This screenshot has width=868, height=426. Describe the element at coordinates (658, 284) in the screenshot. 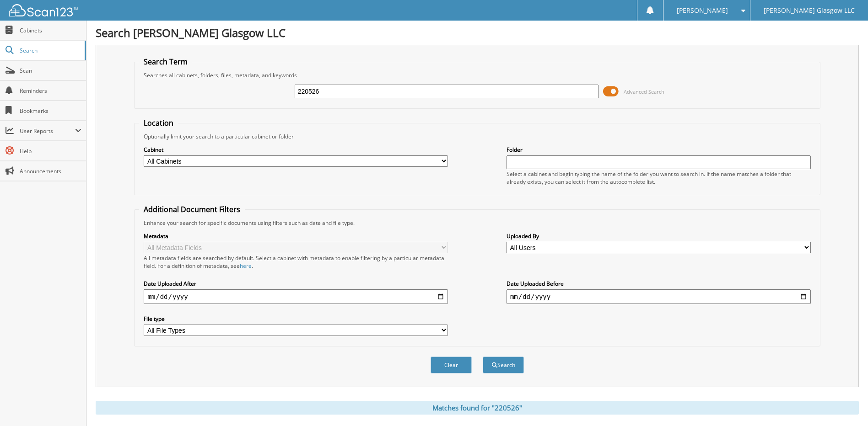

I see `label: Date Uploaded Before` at that location.